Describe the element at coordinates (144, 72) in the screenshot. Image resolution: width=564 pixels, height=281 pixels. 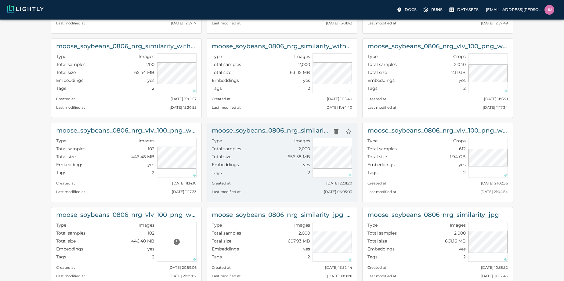
I see `p: 65.44 MB` at that location.